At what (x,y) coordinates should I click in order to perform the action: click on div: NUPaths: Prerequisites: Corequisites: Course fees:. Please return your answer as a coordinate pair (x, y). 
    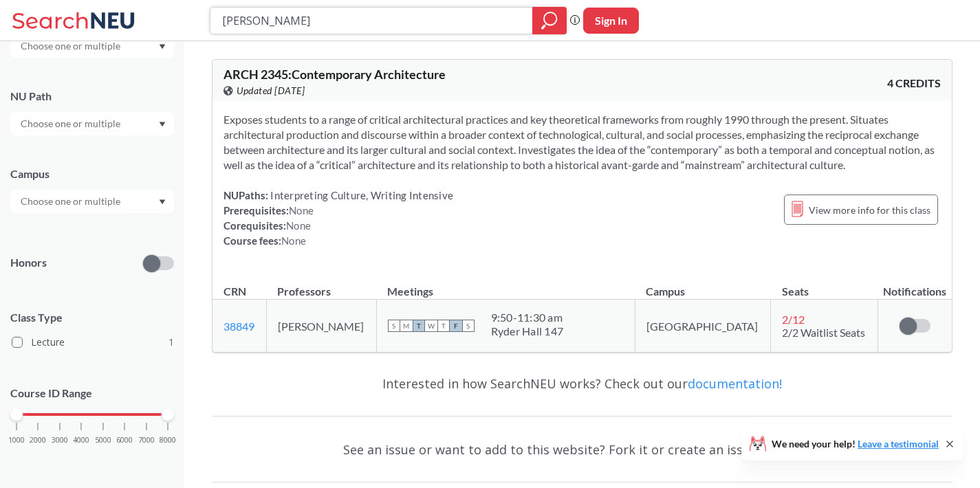
    Looking at the image, I should click on (338, 218).